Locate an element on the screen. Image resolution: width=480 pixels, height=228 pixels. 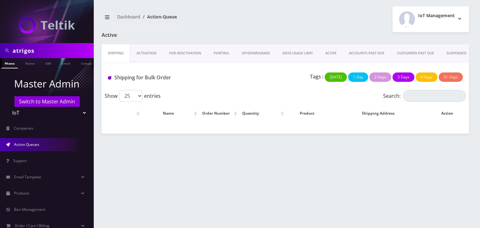
button: 5+ Days is located at coordinates (450, 77).